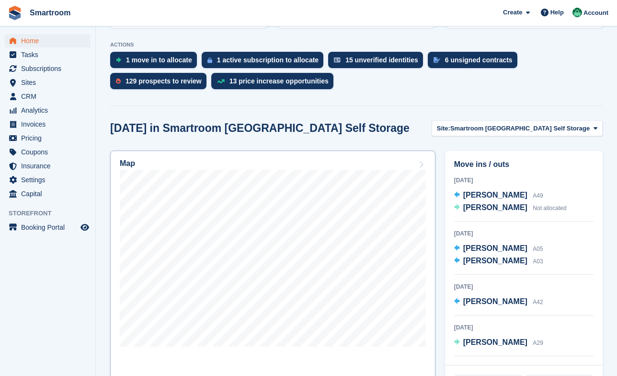 The height and width of the screenshot is (376, 617). What do you see at coordinates (50, 227) in the screenshot?
I see `span: Booking Portal` at bounding box center [50, 227].